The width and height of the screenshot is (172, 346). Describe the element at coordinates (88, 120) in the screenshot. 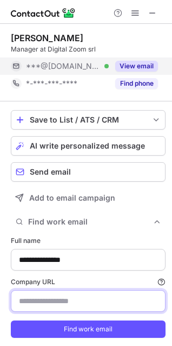

I see `button: save-profile-one-click` at that location.